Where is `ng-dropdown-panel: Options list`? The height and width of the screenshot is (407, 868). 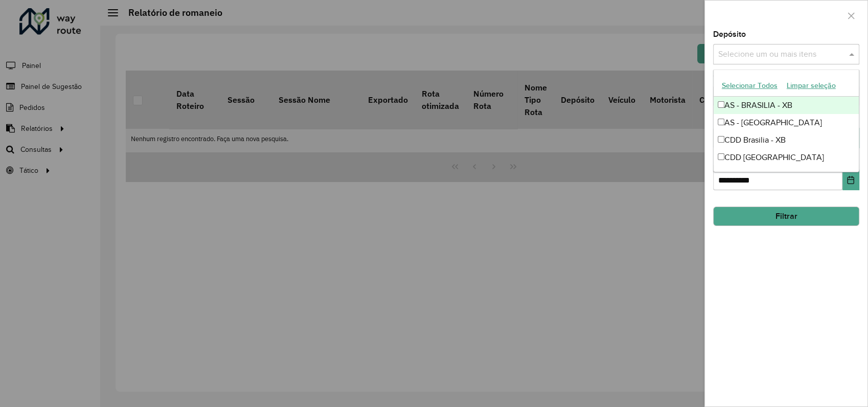 ng-dropdown-panel: Options list is located at coordinates (786, 120).